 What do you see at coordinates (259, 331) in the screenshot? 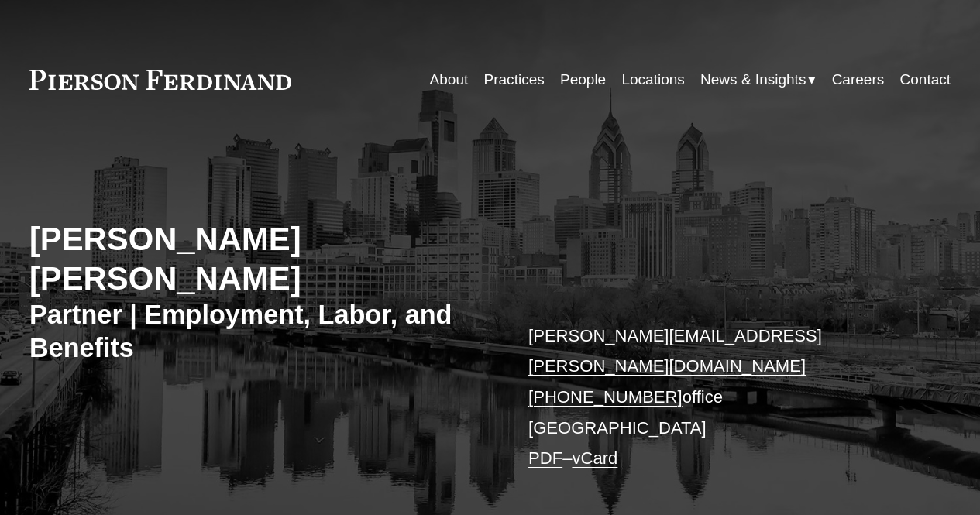
I see `h3: Partner | Employment, Labor, and Benefits` at bounding box center [259, 331].